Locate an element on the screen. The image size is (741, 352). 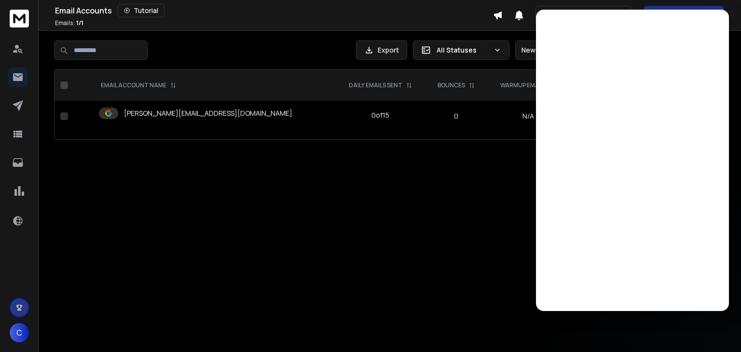
button: C is located at coordinates (19, 333).